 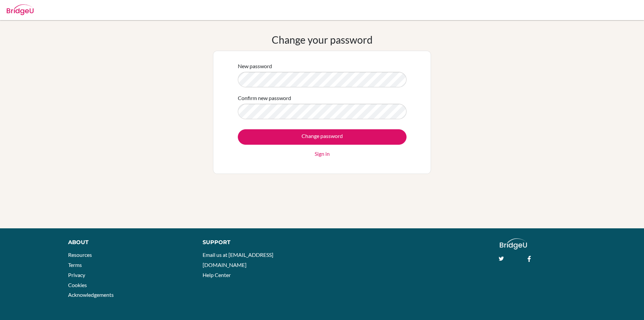 I want to click on label: New password, so click(x=255, y=66).